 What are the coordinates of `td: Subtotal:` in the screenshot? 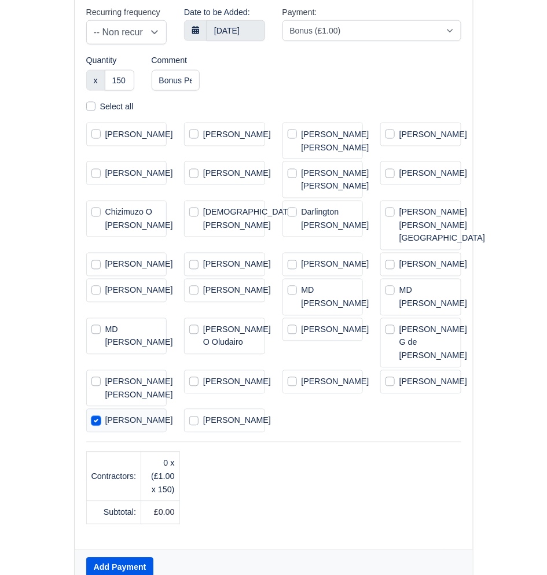 It's located at (113, 513).